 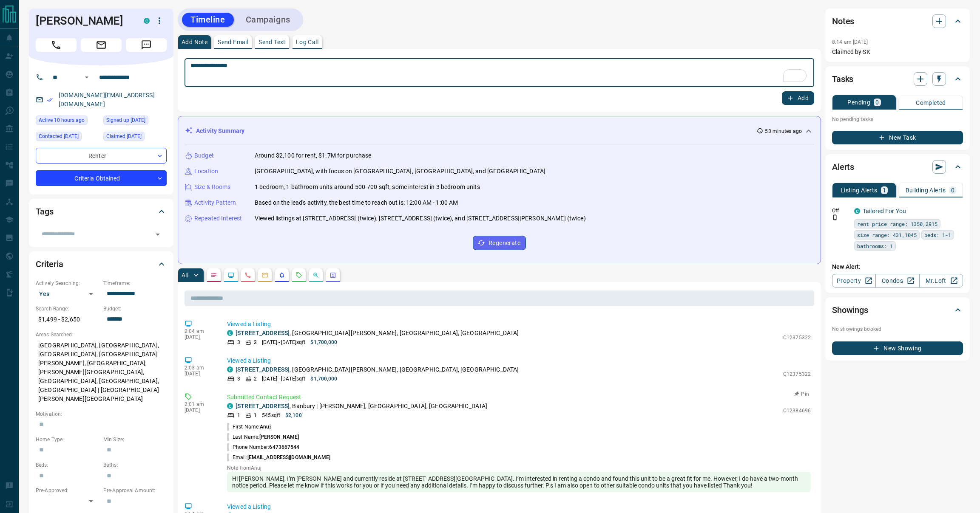 I want to click on svg: Emails, so click(x=265, y=276).